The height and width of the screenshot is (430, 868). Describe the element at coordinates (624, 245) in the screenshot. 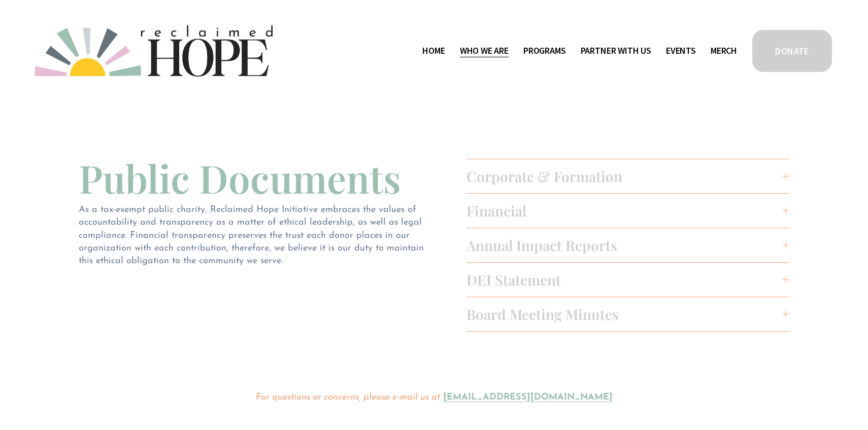

I see `span: Annual Impact Reports` at that location.